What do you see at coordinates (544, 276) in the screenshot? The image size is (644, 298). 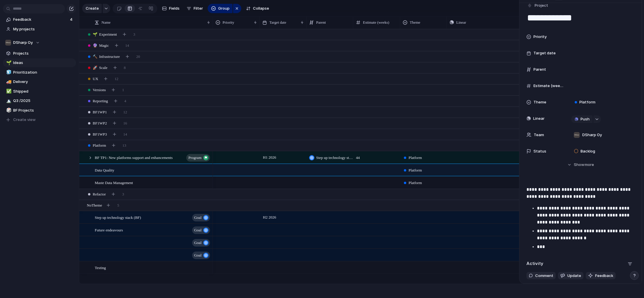 I see `span: Comment` at bounding box center [544, 276].